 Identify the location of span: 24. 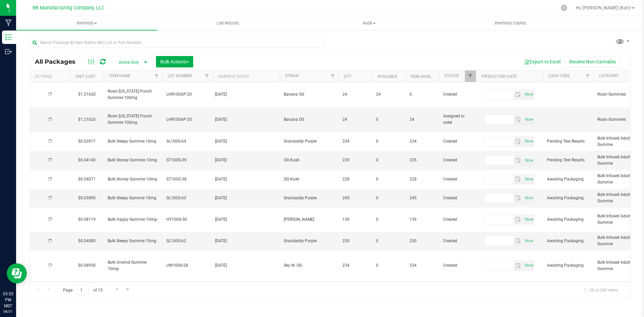
(355, 119).